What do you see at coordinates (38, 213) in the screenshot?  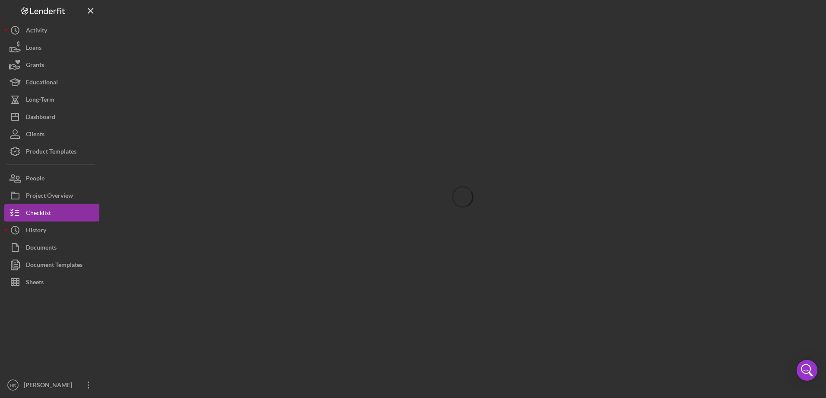 I see `div: Checklist` at bounding box center [38, 213].